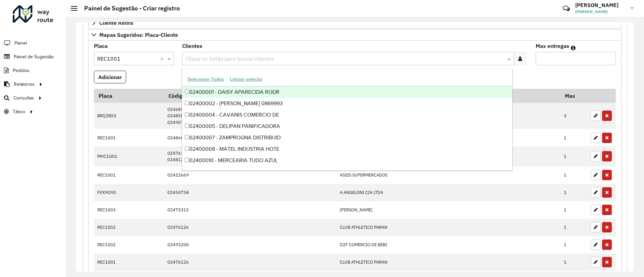 Image resolution: width=644 pixels, height=277 pixels. I want to click on th: Código Cliente, so click(250, 96).